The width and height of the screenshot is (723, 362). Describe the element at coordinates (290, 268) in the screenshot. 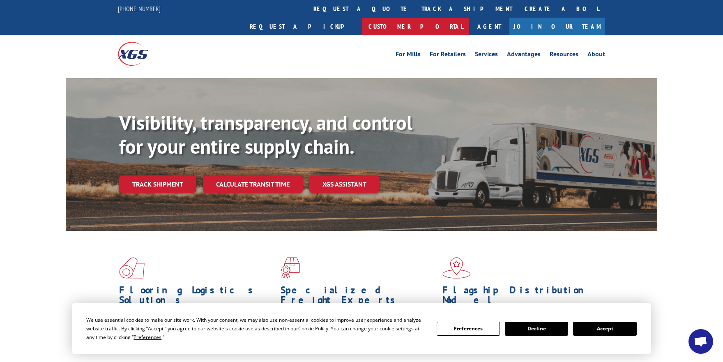

I see `img: xgs-icon-focused-on-flooring-red` at that location.